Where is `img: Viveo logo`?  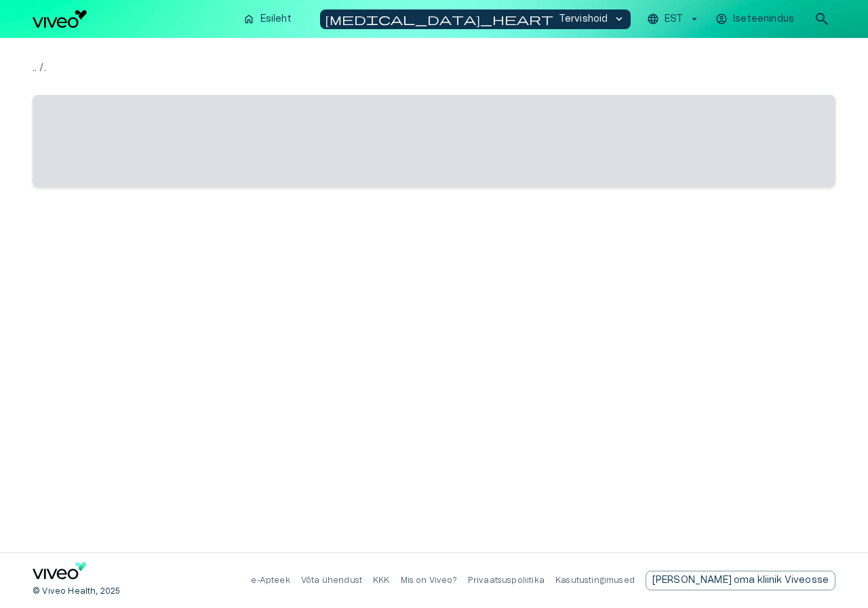 img: Viveo logo is located at coordinates (59, 19).